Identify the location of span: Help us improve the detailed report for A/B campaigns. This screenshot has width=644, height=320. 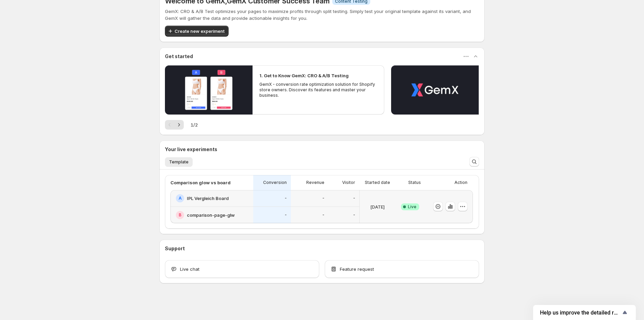
(580, 313).